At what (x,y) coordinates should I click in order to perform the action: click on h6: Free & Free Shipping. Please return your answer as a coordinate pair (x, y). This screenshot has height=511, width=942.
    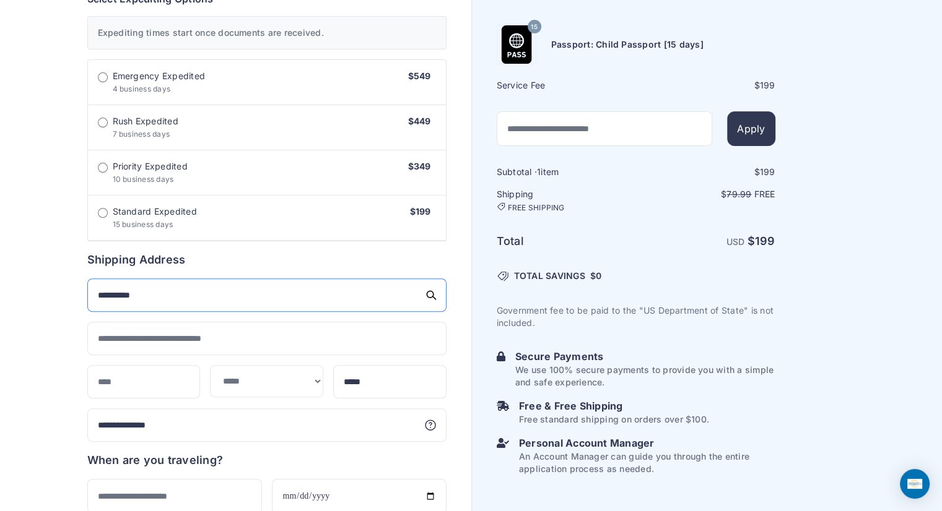
    Looking at the image, I should click on (613, 406).